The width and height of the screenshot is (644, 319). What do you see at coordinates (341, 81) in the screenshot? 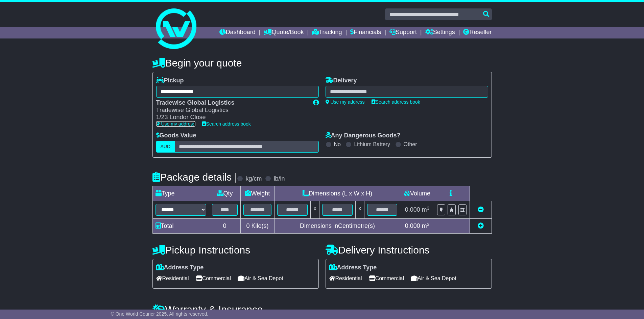
I see `label: Delivery` at bounding box center [341, 81].